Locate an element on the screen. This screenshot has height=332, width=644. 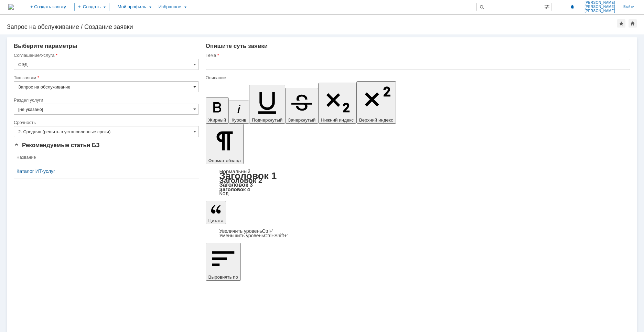
a: Increase is located at coordinates (246, 231).